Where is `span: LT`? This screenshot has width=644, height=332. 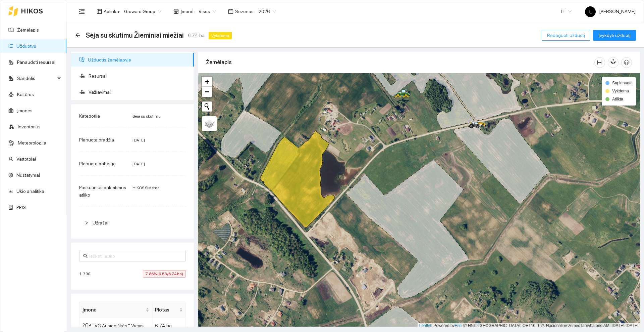
span: LT is located at coordinates (566, 12).